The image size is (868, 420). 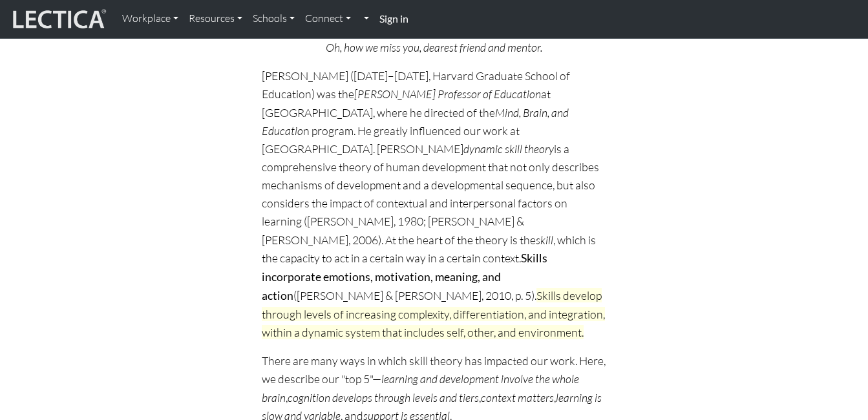 What do you see at coordinates (273, 19) in the screenshot?
I see `a: Schools` at bounding box center [273, 19].